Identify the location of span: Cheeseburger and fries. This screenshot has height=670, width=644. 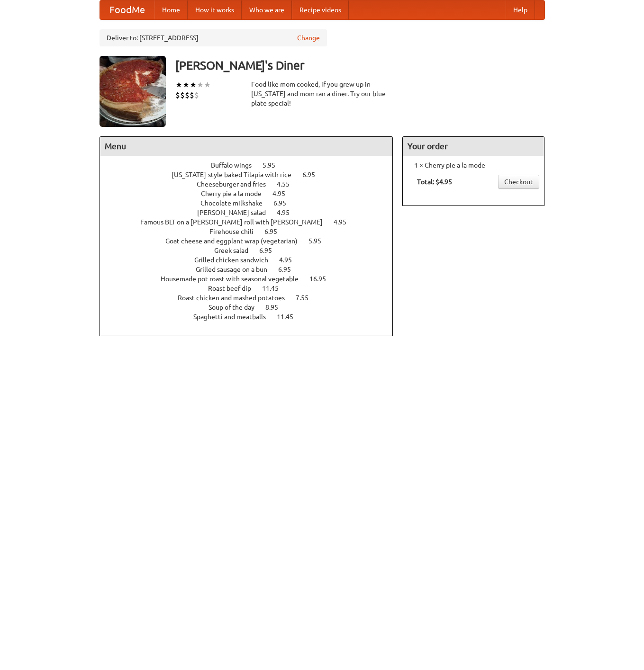
(236, 184).